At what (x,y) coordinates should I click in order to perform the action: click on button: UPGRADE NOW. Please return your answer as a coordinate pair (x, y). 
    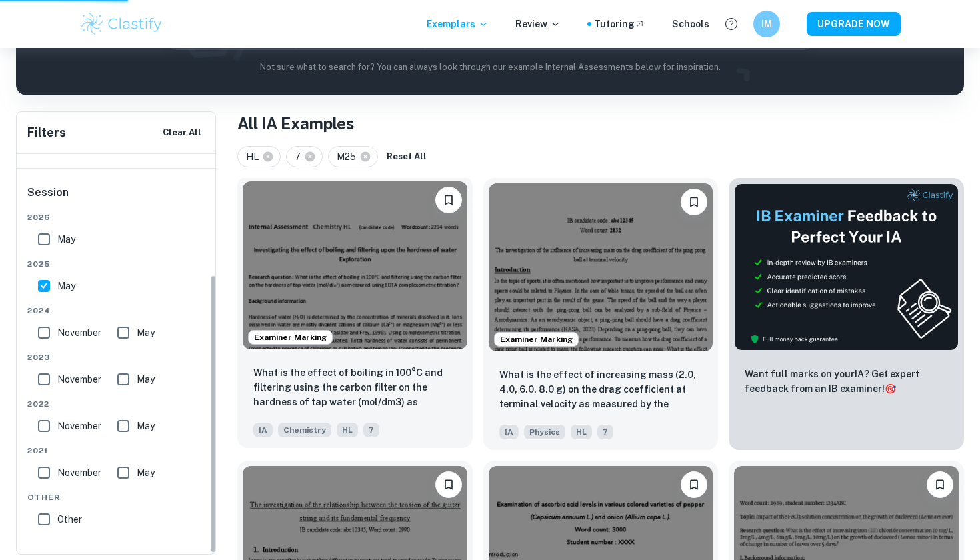
    Looking at the image, I should click on (852, 24).